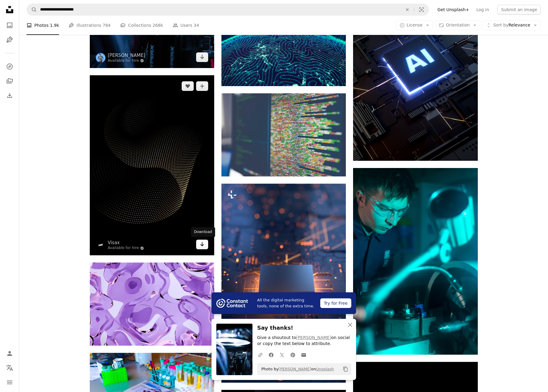 The image size is (548, 392). What do you see at coordinates (415, 61) in the screenshot?
I see `a: AI, Artificial Intelligence concept,3d rendering,conceptual image.` at bounding box center [415, 61].